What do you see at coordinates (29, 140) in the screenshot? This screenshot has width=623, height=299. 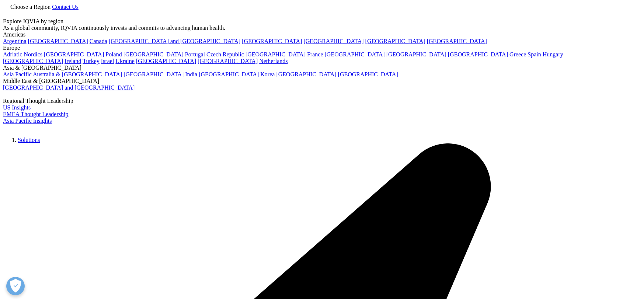 I see `a: Solutions` at bounding box center [29, 140].